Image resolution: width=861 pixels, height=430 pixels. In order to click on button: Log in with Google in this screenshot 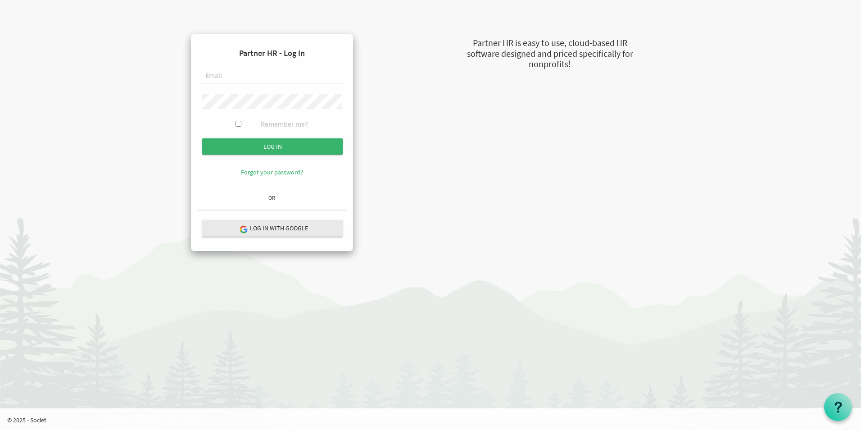, I will do `click(272, 228)`.